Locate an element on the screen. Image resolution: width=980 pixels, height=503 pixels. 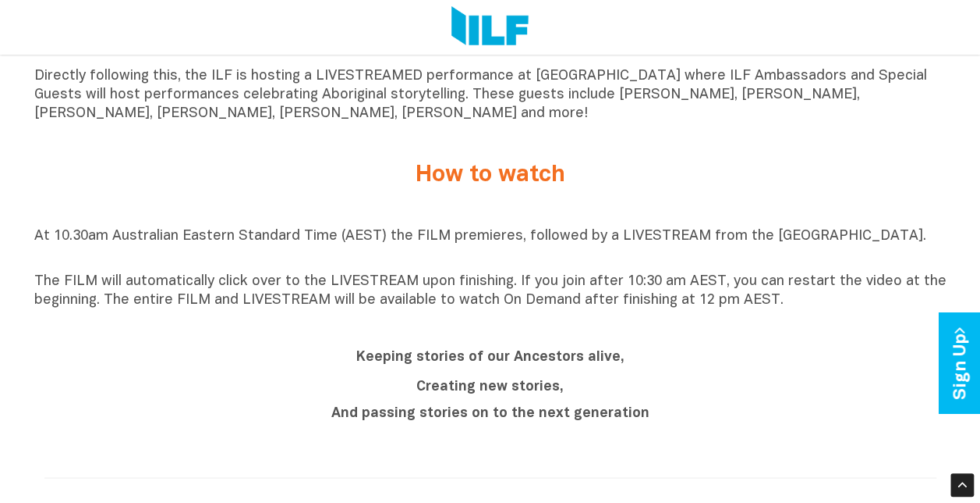
img: Logo is located at coordinates (490, 28).